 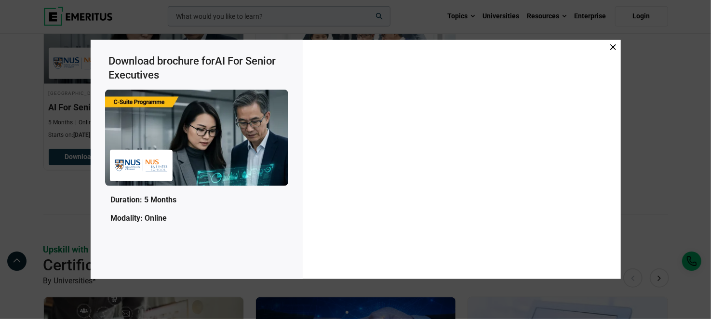 What do you see at coordinates (197, 201) in the screenshot?
I see `p: Duration: 5 Months` at bounding box center [197, 201].